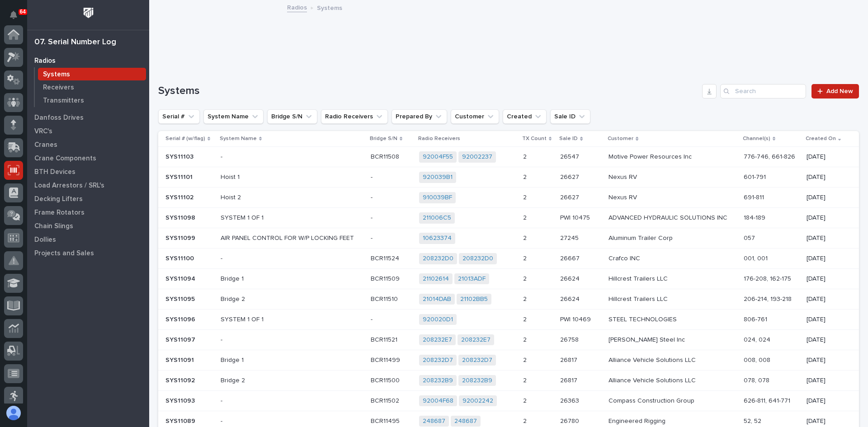 The image size is (868, 427). What do you see at coordinates (292, 177) in the screenshot?
I see `p: Hoist 1` at bounding box center [292, 177].